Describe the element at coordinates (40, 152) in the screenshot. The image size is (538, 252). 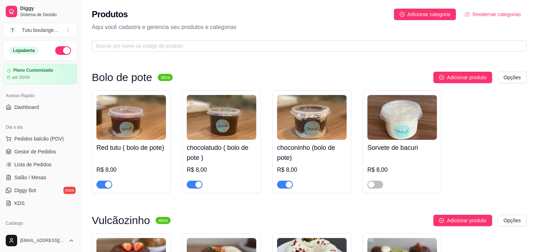
I see `a: Gestor de Pedidos` at that location.